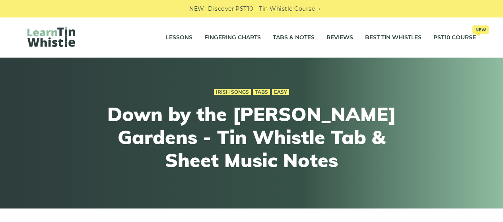 Image resolution: width=503 pixels, height=222 pixels. Describe the element at coordinates (339, 38) in the screenshot. I see `a: Reviews` at that location.